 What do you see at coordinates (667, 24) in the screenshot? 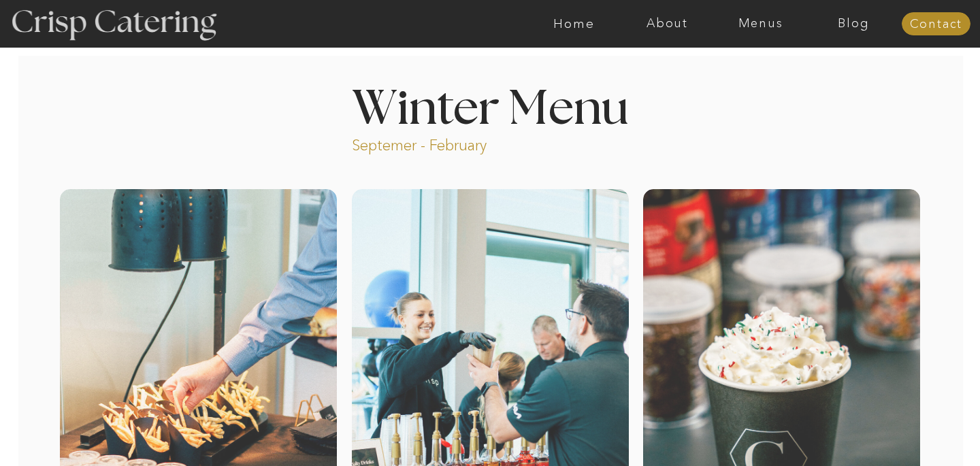
I see `a: About` at bounding box center [667, 24].